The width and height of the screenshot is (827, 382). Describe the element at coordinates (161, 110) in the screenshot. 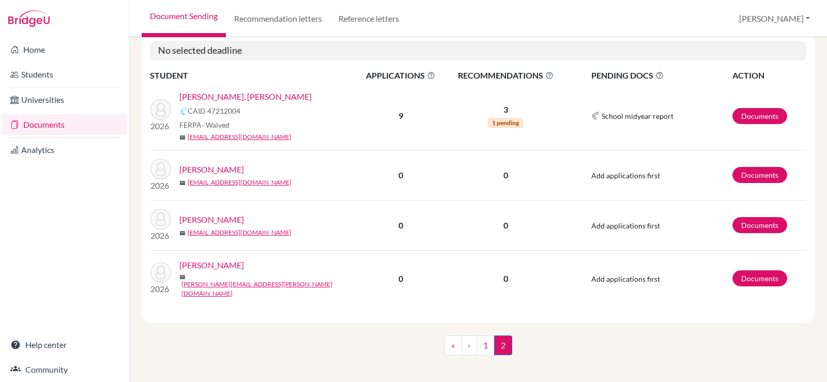

I see `img: Shin, Dong Joo` at that location.